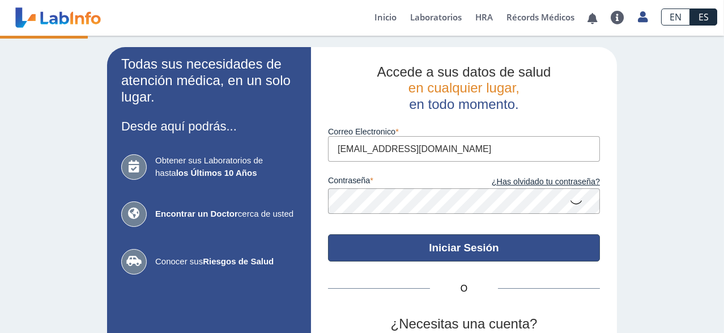 This screenshot has width=724, height=333. I want to click on span: Conocer sus, so click(226, 261).